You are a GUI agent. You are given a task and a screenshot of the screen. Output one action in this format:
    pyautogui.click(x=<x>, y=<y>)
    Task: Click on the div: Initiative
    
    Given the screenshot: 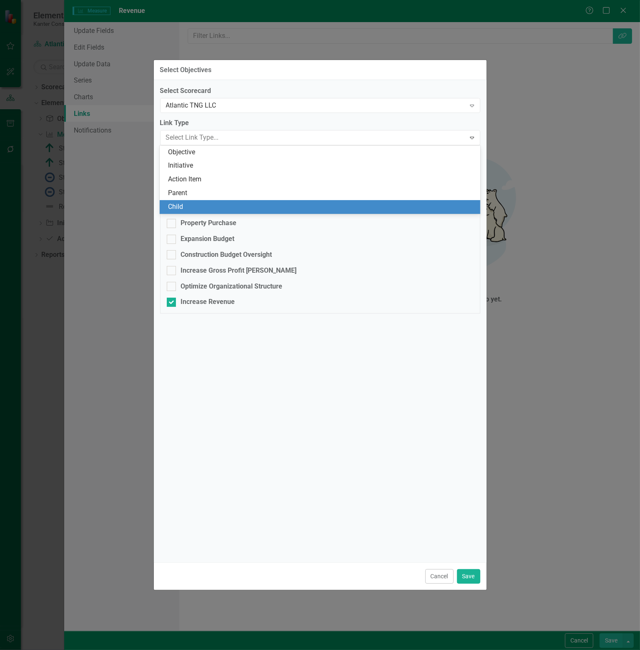 What is the action you would take?
    pyautogui.click(x=322, y=166)
    